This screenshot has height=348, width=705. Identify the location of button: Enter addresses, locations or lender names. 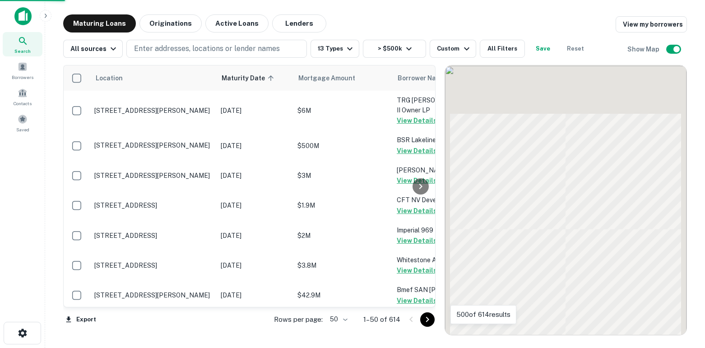
(217, 49).